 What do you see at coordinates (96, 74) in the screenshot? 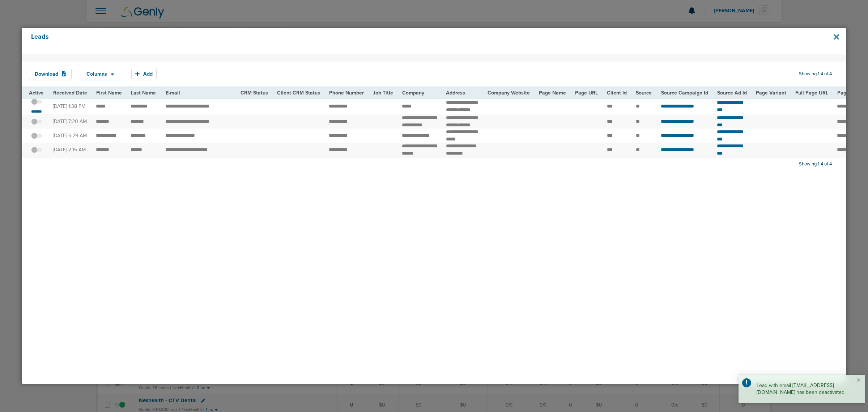
I see `span: Columns` at bounding box center [96, 74].